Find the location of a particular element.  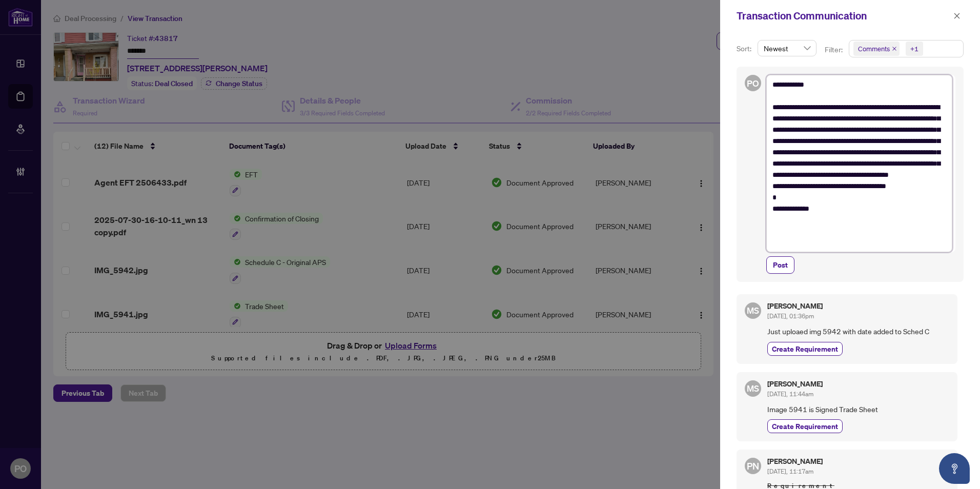

p: Filter: is located at coordinates (835, 50).